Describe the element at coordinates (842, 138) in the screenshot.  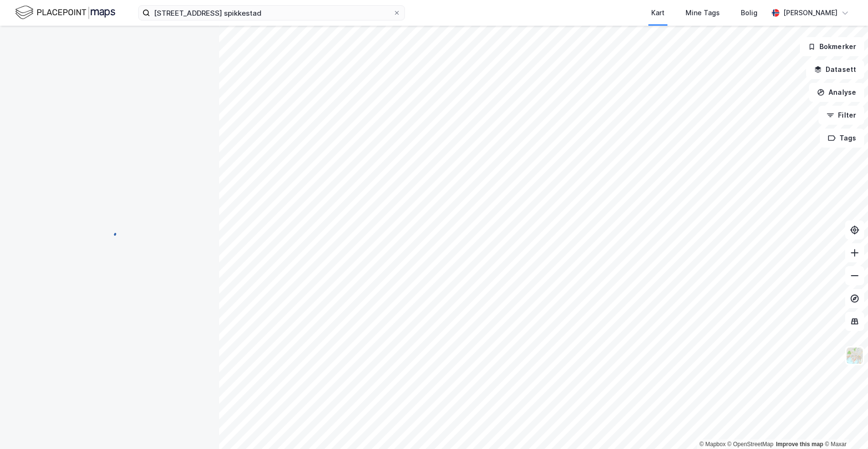
I see `button: Tags` at that location.